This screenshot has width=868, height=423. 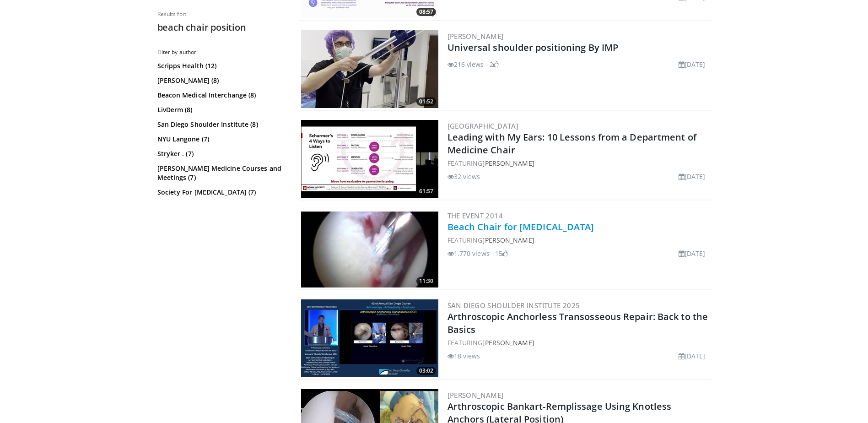 I want to click on a: 01:52, so click(x=370, y=69).